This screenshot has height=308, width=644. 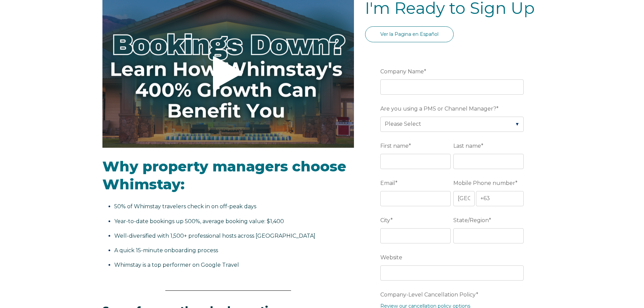 What do you see at coordinates (199, 221) in the screenshot?
I see `span: Year-to-date bookings up 500%, average booking value: $1,400` at bounding box center [199, 221].